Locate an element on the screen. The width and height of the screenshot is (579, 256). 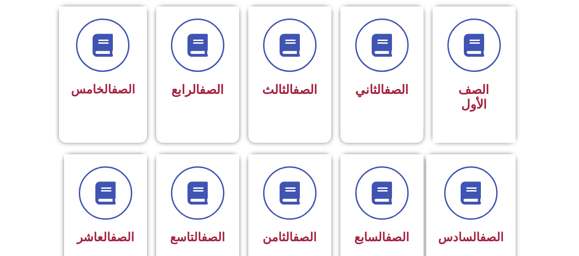
span: العاشر is located at coordinates (105, 237).